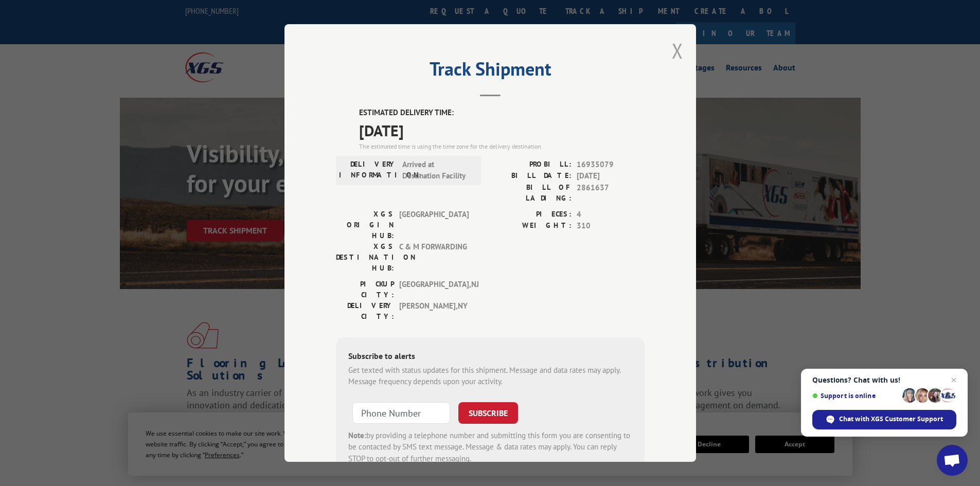 Image resolution: width=980 pixels, height=486 pixels. Describe the element at coordinates (952, 460) in the screenshot. I see `div: Open chat` at that location.